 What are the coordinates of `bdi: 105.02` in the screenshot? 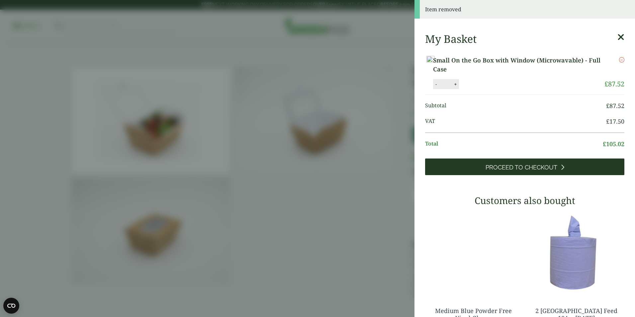 It's located at (614, 144).